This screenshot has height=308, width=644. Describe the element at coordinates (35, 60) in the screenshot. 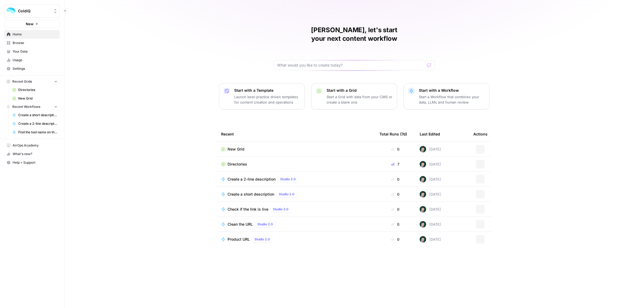

I see `span: Usage` at that location.